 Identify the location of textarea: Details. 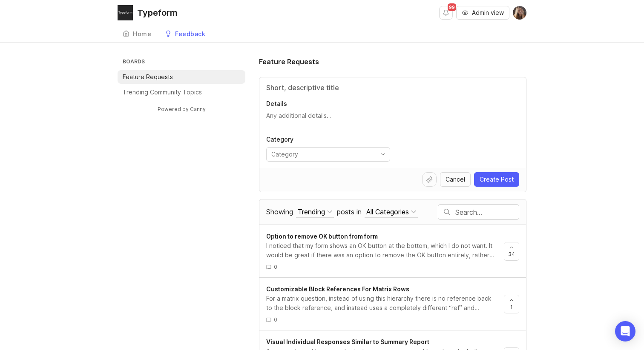
(393, 120).